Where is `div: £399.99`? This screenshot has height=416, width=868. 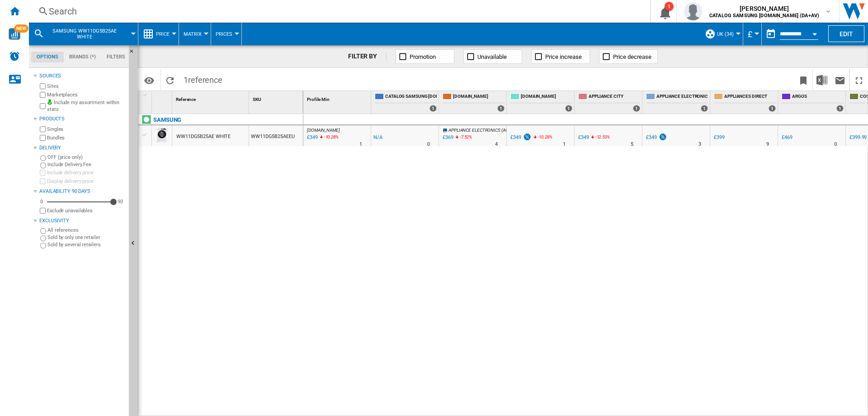 div: £399.99 is located at coordinates (858, 137).